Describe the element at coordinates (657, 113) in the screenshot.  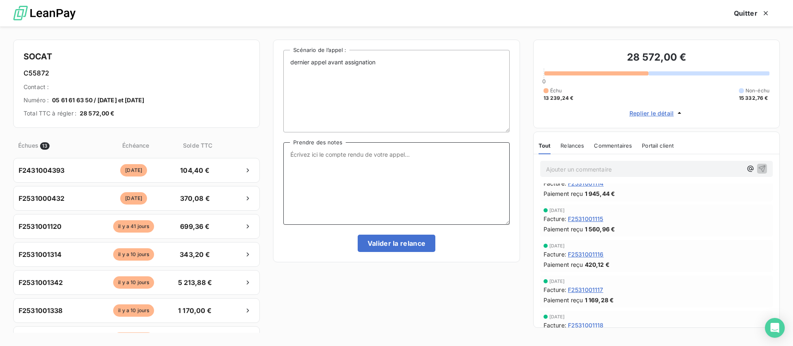
I see `button: Replier le détail` at that location.